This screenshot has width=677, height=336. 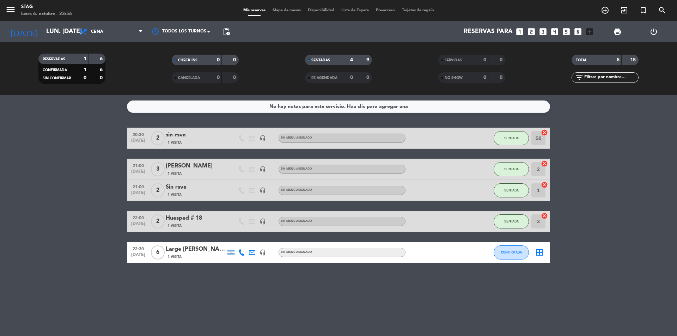 I want to click on span: CONFIRMADA, so click(x=511, y=252).